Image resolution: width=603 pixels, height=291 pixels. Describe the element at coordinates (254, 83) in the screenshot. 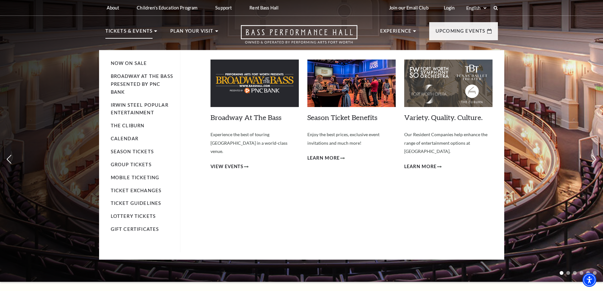

I see `img: Broadway At The Bass` at that location.